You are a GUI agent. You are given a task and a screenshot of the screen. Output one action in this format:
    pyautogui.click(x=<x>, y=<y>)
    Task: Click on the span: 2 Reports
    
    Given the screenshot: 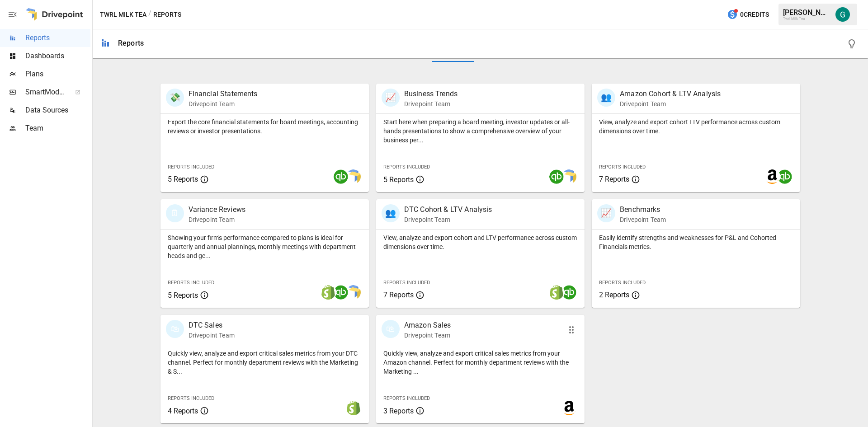 What is the action you would take?
    pyautogui.click(x=614, y=295)
    